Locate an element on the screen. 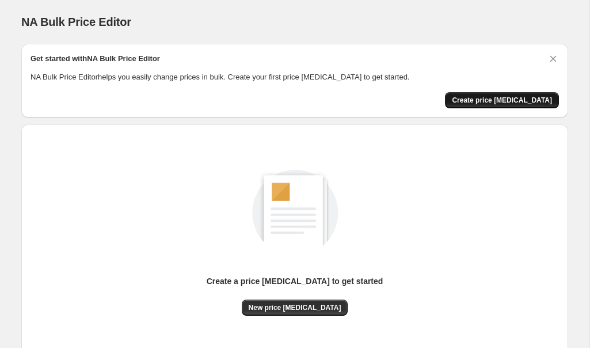 The width and height of the screenshot is (590, 348). button: Create price change job is located at coordinates (502, 100).